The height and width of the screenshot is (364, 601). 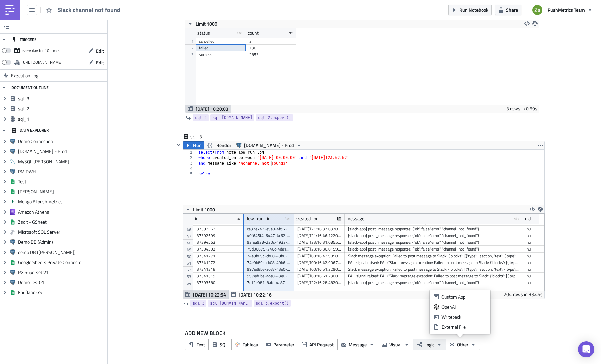 I want to click on div: 2, so click(x=271, y=41).